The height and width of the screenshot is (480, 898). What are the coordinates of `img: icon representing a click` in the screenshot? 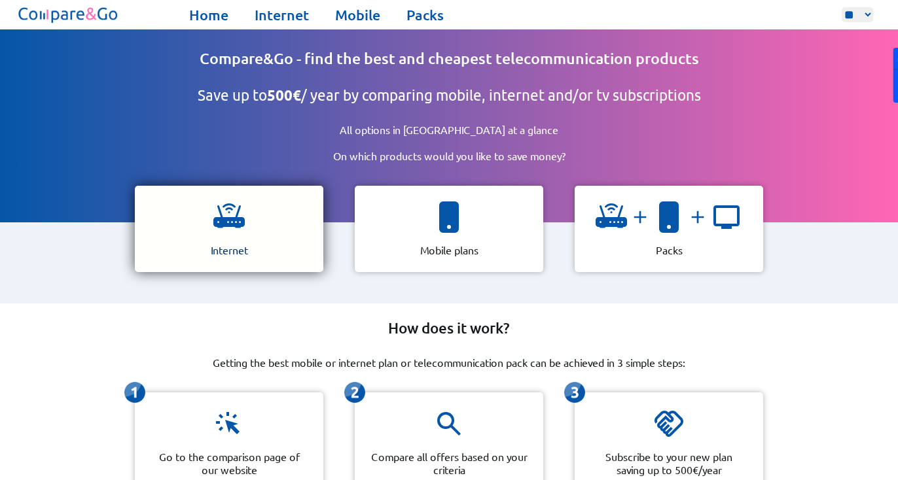 It's located at (229, 424).